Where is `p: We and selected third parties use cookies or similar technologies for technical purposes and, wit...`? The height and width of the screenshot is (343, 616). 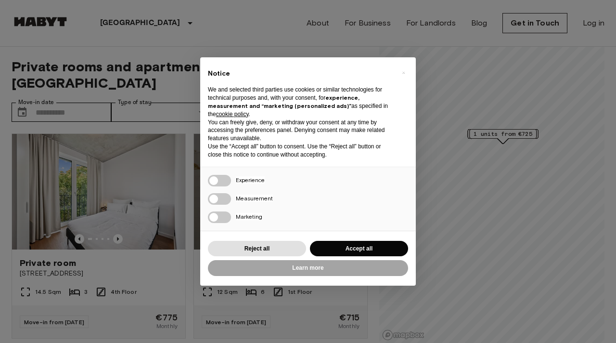 p: We and selected third parties use cookies or similar technologies for technical purposes and, wit... is located at coordinates (300, 102).